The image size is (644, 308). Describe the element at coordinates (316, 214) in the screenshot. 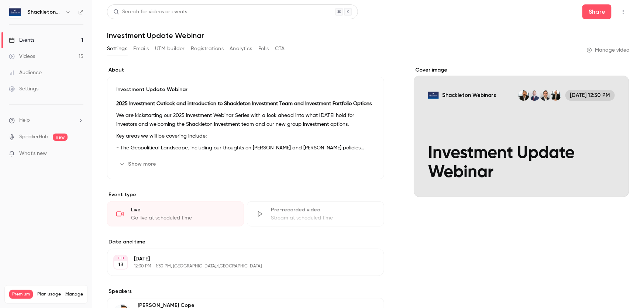

I see `div: Pre-recorded videoStream at scheduled time` at that location.